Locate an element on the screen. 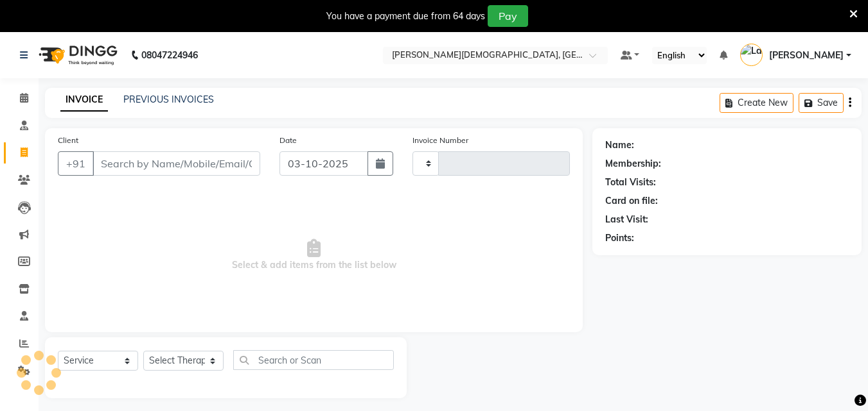 Image resolution: width=868 pixels, height=411 pixels. input: Search or Scan is located at coordinates (313, 360).